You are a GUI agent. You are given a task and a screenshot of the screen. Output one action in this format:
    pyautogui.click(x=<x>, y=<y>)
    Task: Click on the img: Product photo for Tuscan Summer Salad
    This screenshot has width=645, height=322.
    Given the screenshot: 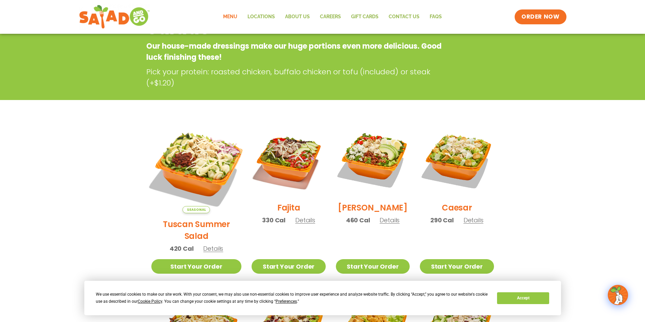 What is the action you would take?
    pyautogui.click(x=196, y=168)
    